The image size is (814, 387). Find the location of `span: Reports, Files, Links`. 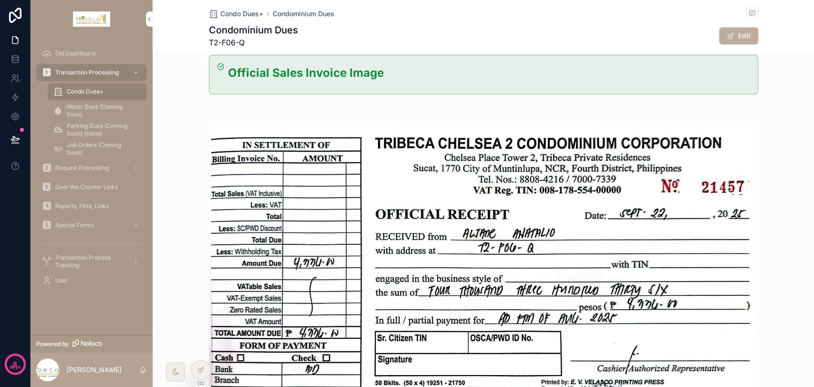

span: Reports, Files, Links is located at coordinates (82, 206).